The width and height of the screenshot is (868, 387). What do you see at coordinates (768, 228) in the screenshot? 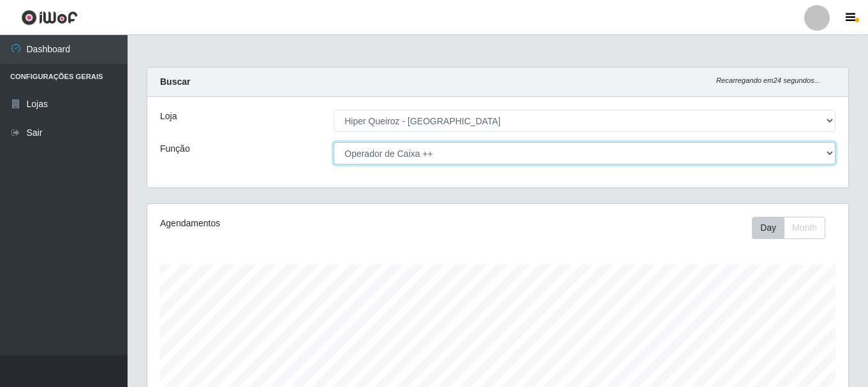
I see `button: Day` at bounding box center [768, 228].